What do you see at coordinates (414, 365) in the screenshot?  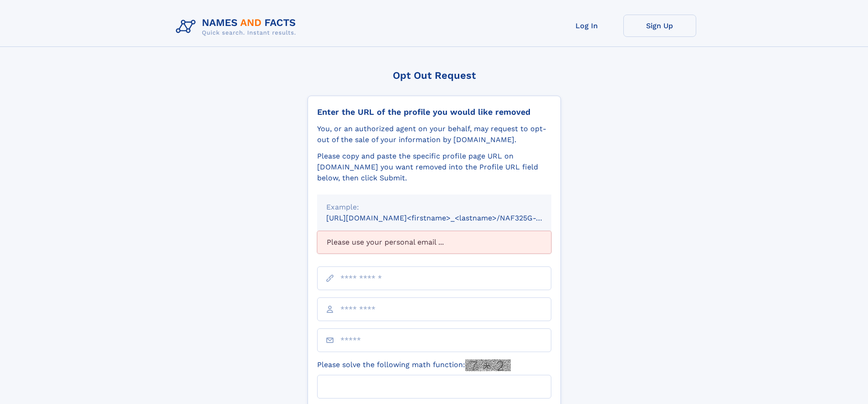 I see `label: Please solve the following math function:` at bounding box center [414, 365].